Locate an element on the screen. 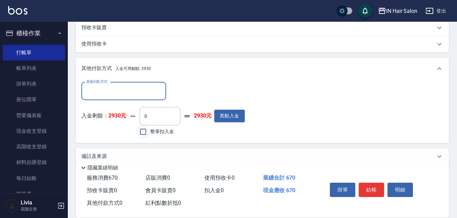 The image size is (457, 218). img: Person is located at coordinates (12, 205).